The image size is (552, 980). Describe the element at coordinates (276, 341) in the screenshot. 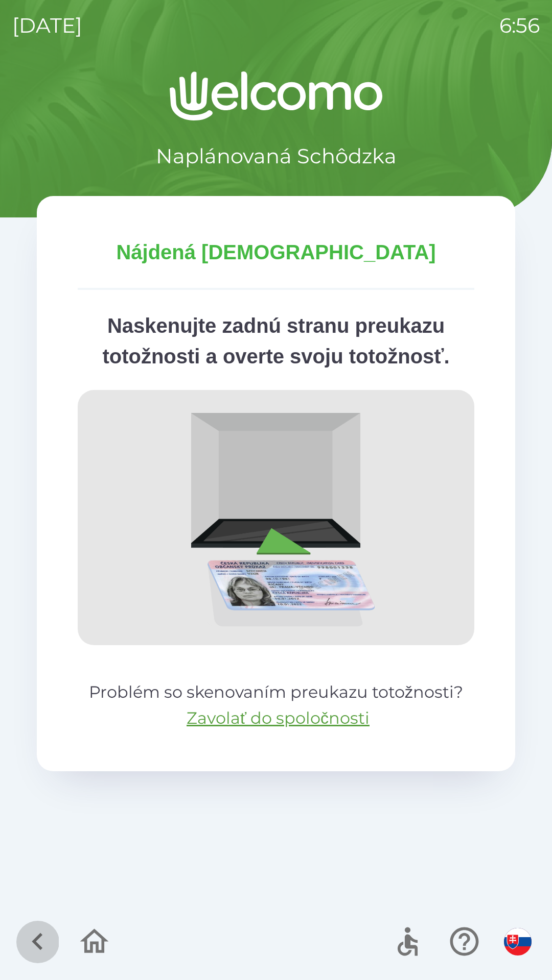

I see `p: Naskenujte zadnú stranu preukazu totožnosti a overte svoju totožnosť.` at that location.